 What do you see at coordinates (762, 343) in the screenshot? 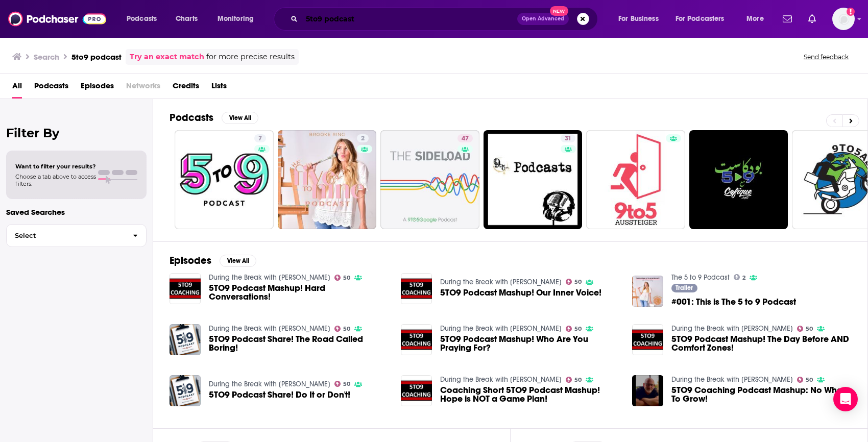
I see `span: 5TO9 Podcast Mashup! The Day Before AND Comfort Zones!` at bounding box center [762, 343].